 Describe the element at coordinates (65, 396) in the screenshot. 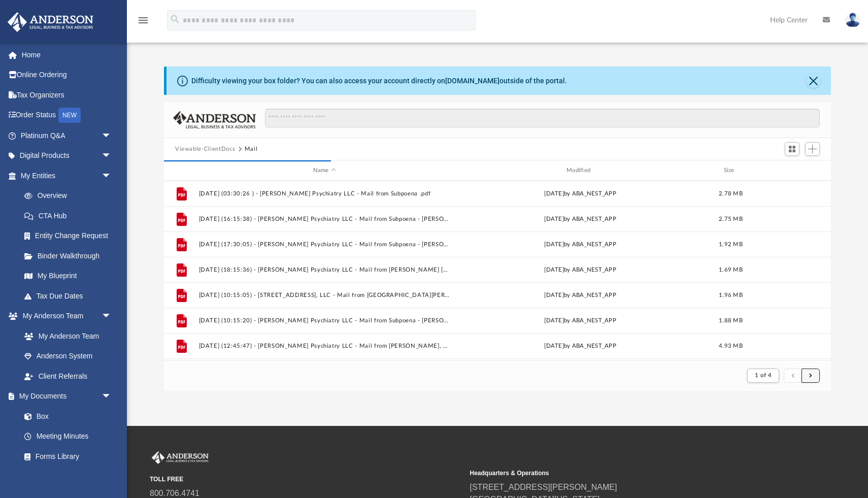

I see `a: My Documentsarrow_drop_down` at that location.